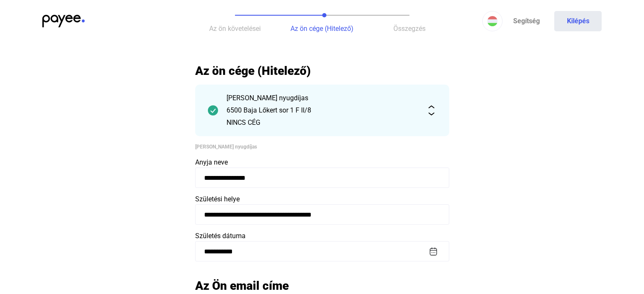 The image size is (644, 294). Describe the element at coordinates (526, 21) in the screenshot. I see `a: Segítség` at that location.